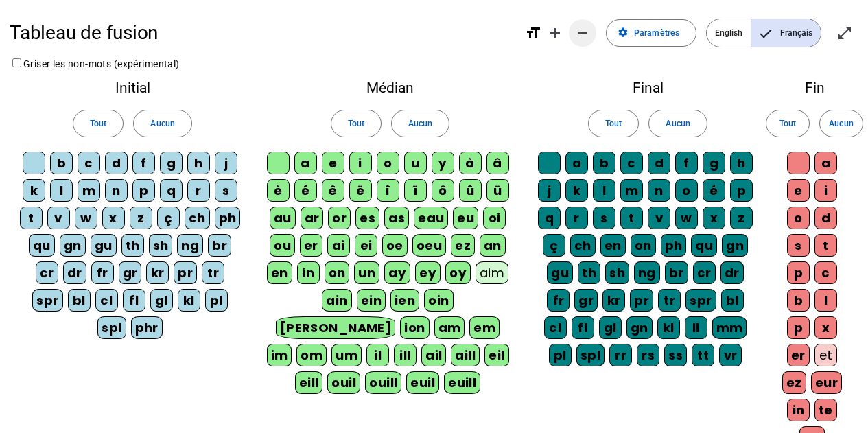  Describe the element at coordinates (845, 33) in the screenshot. I see `button: Entrer en plein écran` at that location.